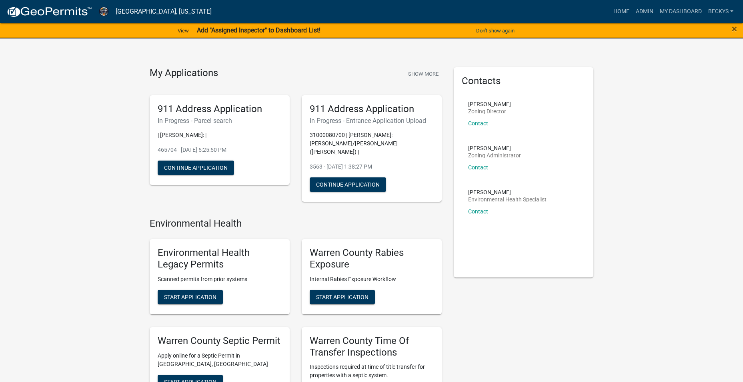  What do you see at coordinates (372, 258) in the screenshot?
I see `h5: Warren County Rabies Exposure` at bounding box center [372, 258].